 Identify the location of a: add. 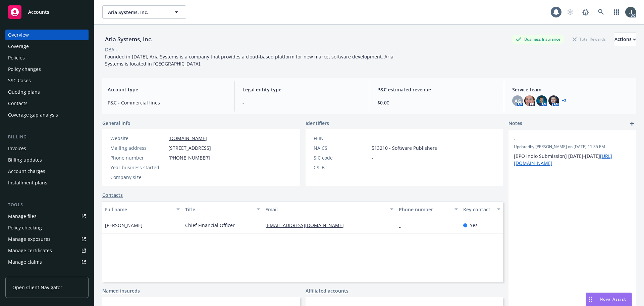
(632, 124).